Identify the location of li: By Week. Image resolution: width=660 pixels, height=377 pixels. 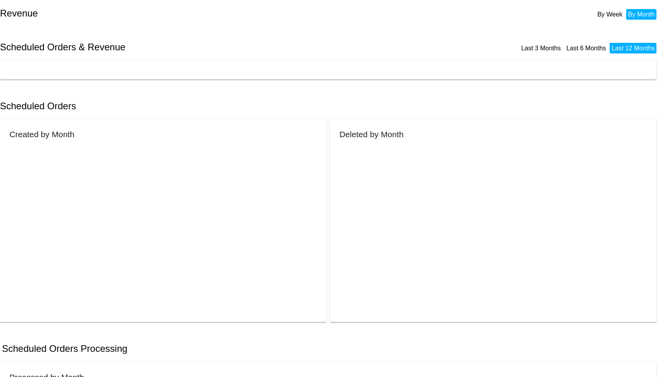
(610, 14).